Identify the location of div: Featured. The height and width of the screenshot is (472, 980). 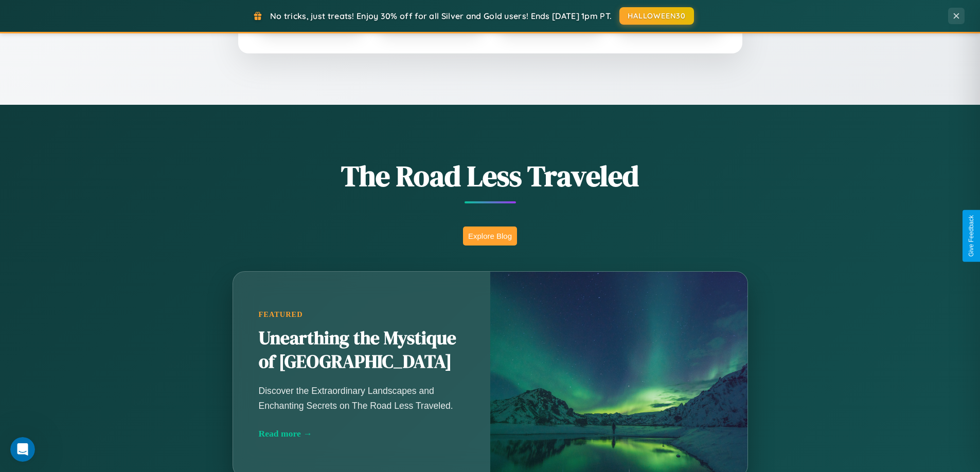
(361, 314).